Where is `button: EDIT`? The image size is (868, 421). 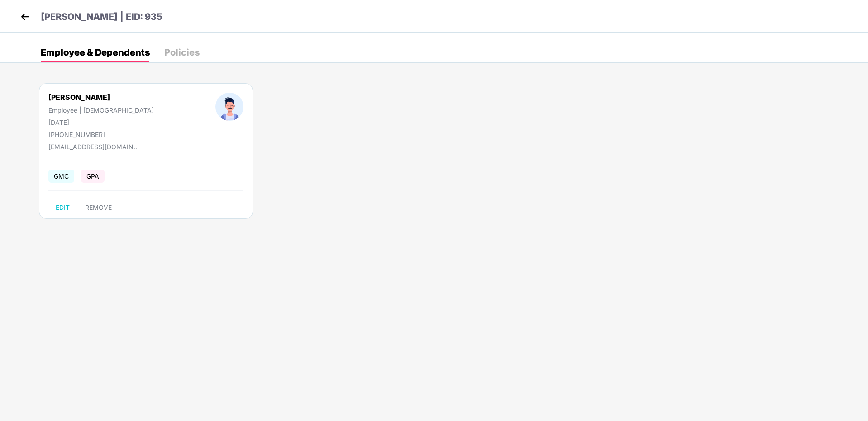 button: EDIT is located at coordinates (62, 207).